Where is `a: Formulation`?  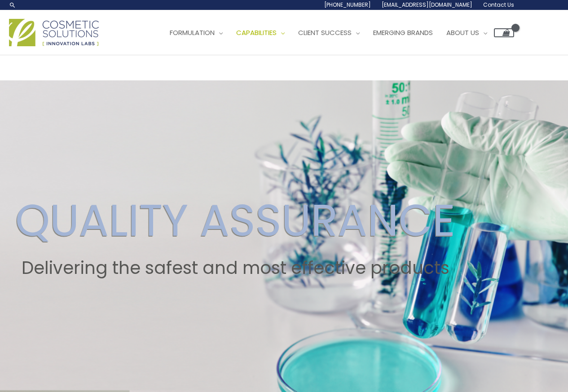 a: Formulation is located at coordinates (196, 33).